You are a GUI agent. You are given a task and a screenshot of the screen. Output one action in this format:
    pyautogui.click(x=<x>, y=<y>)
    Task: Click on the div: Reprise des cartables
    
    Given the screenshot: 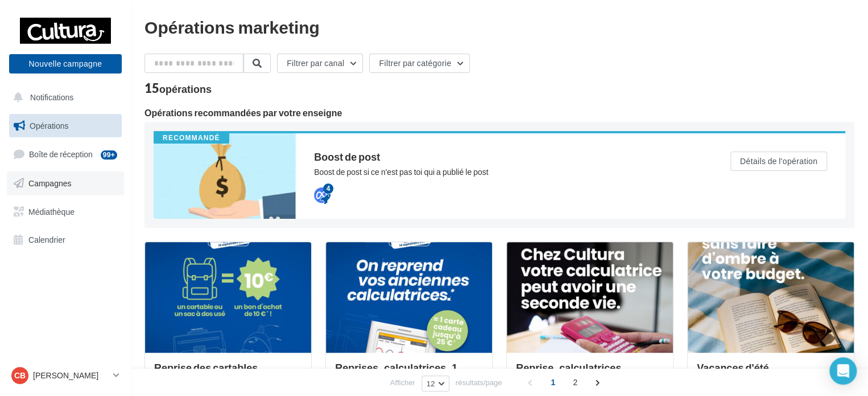 What is the action you would take?
    pyautogui.click(x=228, y=373)
    